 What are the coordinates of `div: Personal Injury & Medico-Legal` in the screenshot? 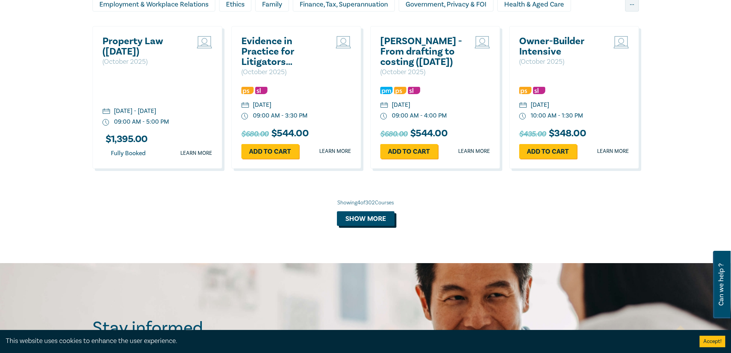 It's located at (484, 23).